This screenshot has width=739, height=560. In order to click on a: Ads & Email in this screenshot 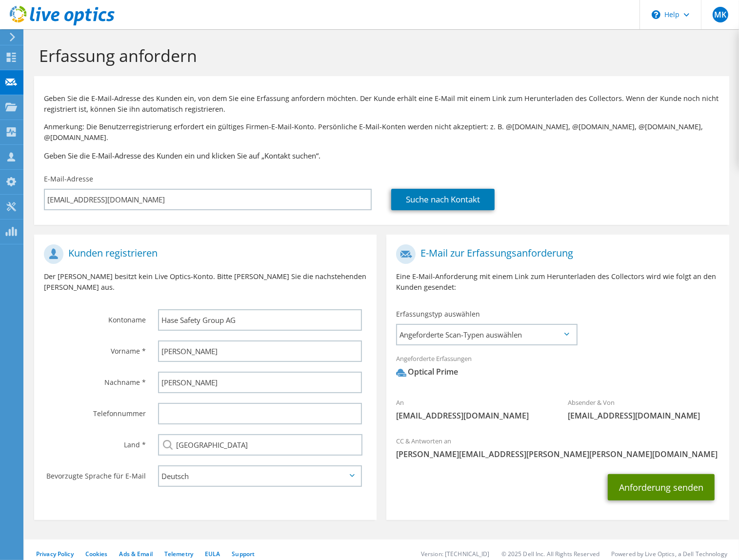, I will do `click(136, 553)`.